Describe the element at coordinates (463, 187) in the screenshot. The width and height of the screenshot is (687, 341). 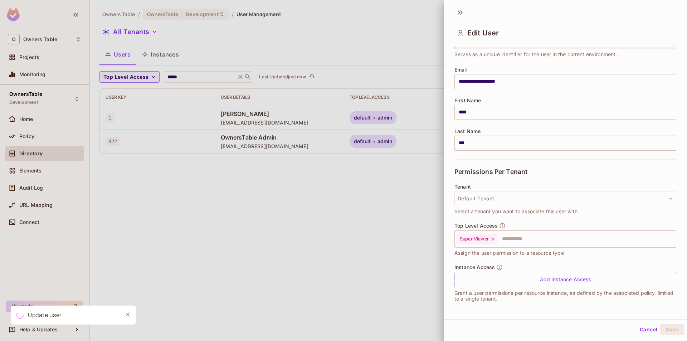
I see `span: Tenant` at that location.